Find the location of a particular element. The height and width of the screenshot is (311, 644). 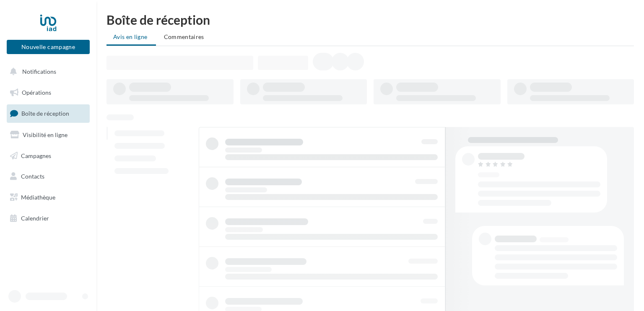

a: Visibilité en ligne is located at coordinates (48, 135).